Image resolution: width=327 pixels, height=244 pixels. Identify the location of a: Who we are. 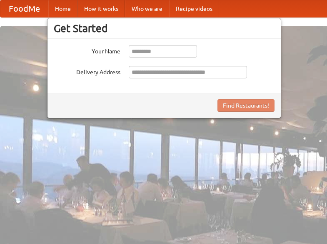
(147, 9).